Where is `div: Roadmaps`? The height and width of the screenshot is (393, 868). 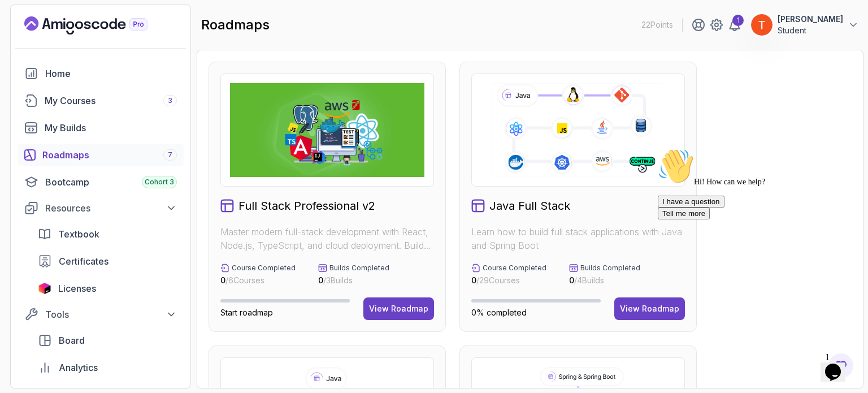 div: Roadmaps is located at coordinates (110, 155).